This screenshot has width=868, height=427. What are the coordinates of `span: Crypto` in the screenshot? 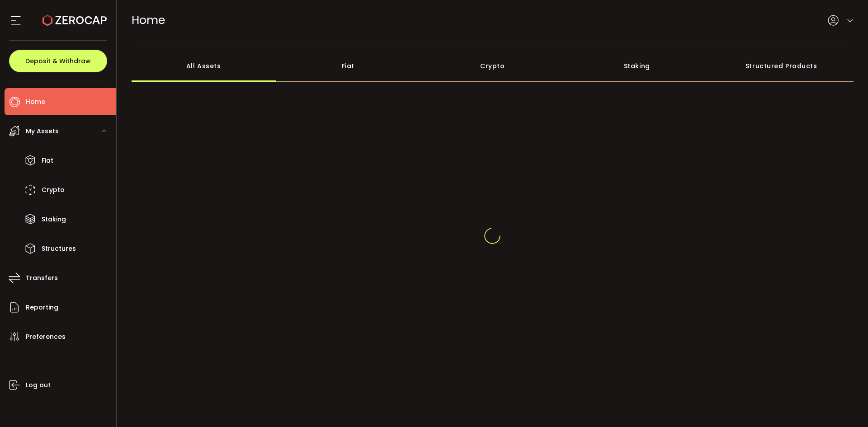 It's located at (53, 190).